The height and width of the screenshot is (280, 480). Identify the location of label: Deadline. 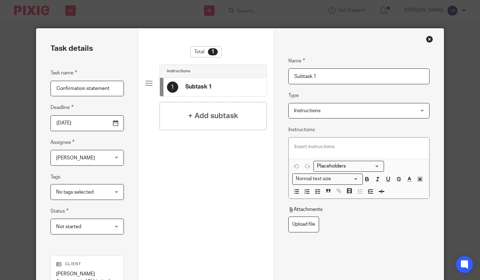
(62, 107).